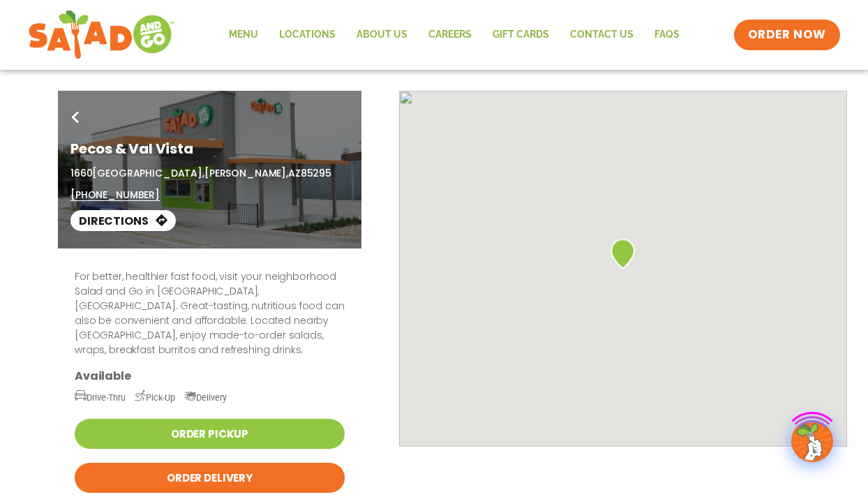  What do you see at coordinates (294, 173) in the screenshot?
I see `span: AZ` at bounding box center [294, 173].